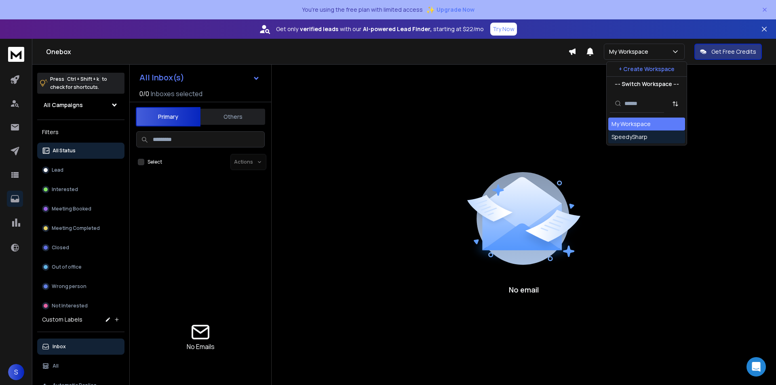  Describe the element at coordinates (78, 83) in the screenshot. I see `p: Press to check for shortcuts.` at that location.